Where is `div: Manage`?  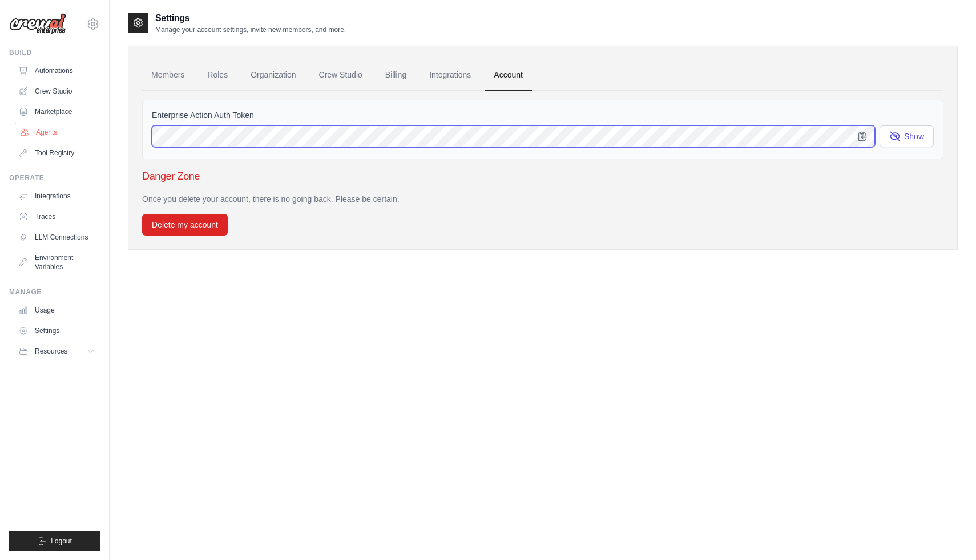 div: Manage is located at coordinates (54, 292).